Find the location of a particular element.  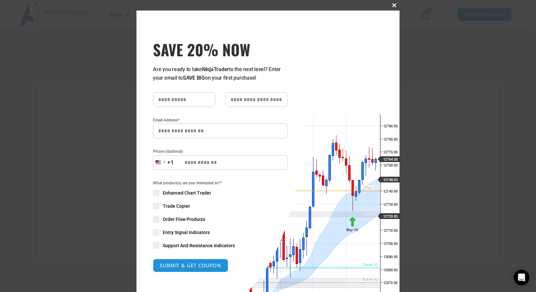

span: Entry Signal Indicators is located at coordinates (186, 232).